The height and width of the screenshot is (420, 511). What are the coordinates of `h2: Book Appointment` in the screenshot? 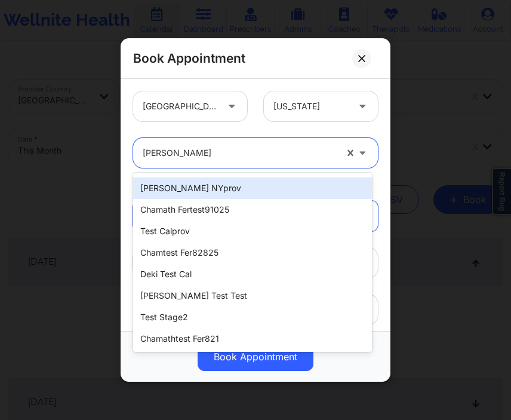 It's located at (189, 58).